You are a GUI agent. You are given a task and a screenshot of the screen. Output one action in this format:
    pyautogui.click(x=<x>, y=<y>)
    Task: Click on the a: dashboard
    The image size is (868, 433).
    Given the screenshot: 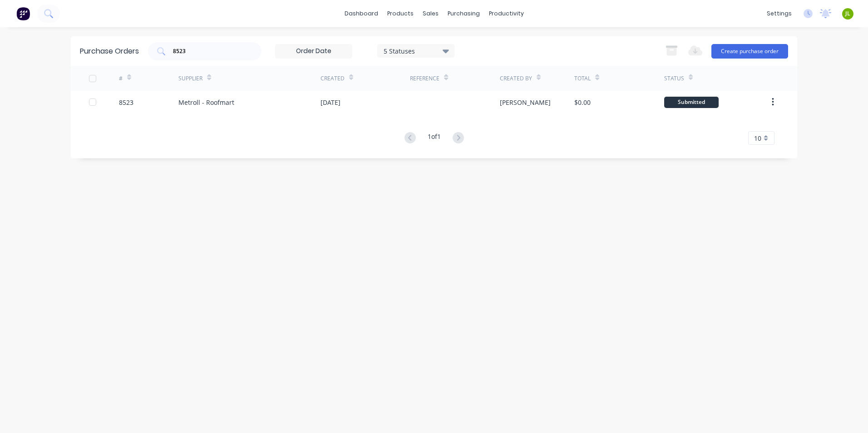 What is the action you would take?
    pyautogui.click(x=361, y=14)
    